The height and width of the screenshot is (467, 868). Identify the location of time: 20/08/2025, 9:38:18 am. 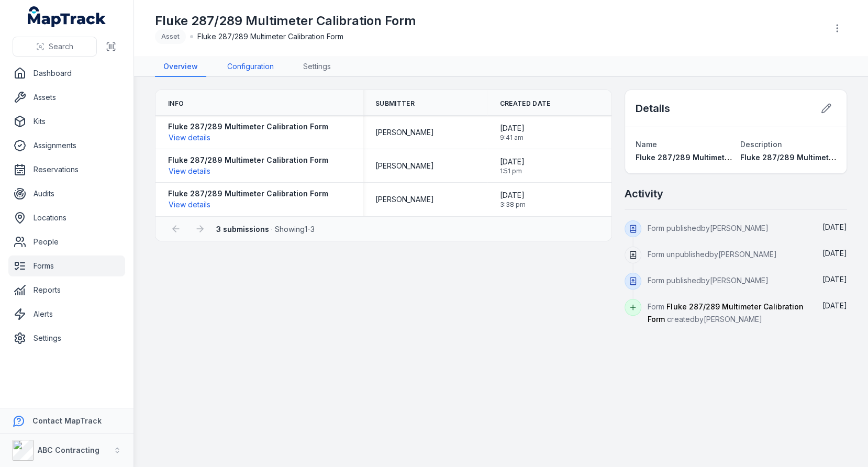
(835, 279).